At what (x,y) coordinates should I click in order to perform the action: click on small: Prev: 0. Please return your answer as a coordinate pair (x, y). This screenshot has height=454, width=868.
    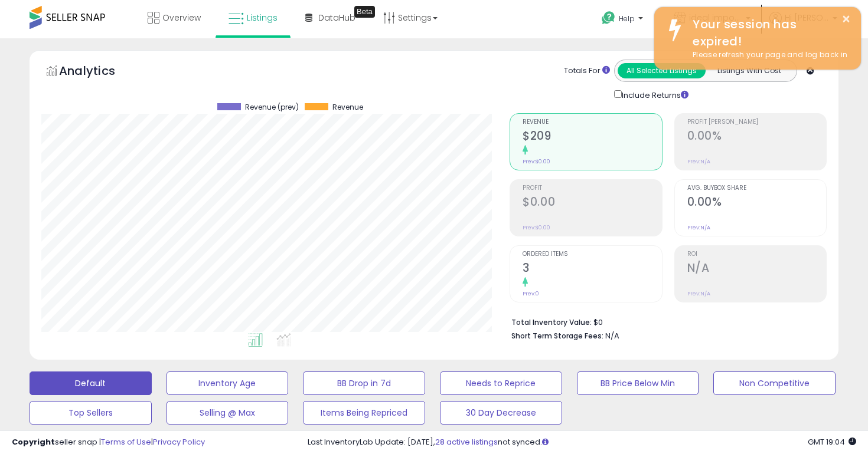
    Looking at the image, I should click on (531, 294).